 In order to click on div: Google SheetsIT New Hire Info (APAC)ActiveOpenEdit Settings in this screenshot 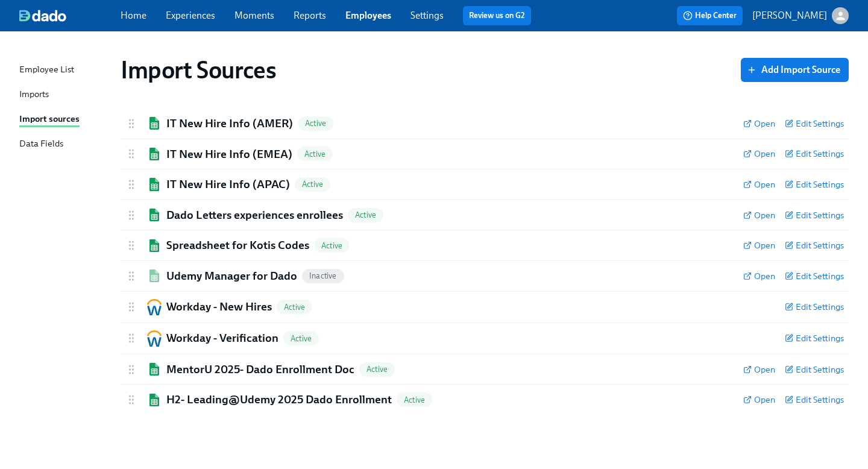, I will do `click(485, 185)`.